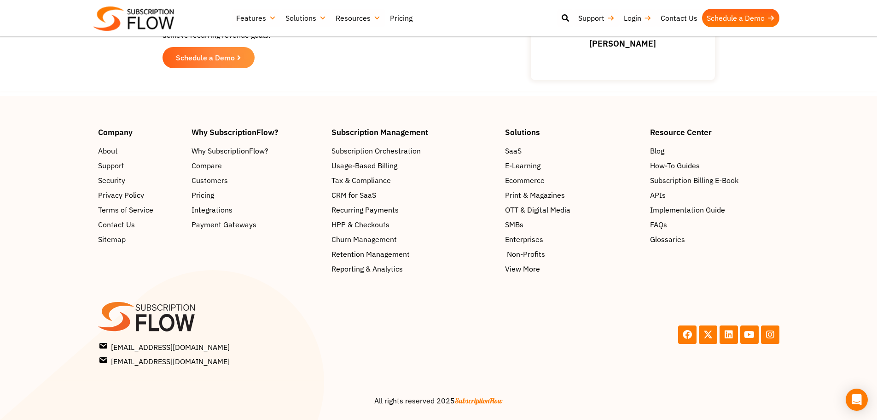  Describe the element at coordinates (257, 224) in the screenshot. I see `a: Payment Gateways` at that location.